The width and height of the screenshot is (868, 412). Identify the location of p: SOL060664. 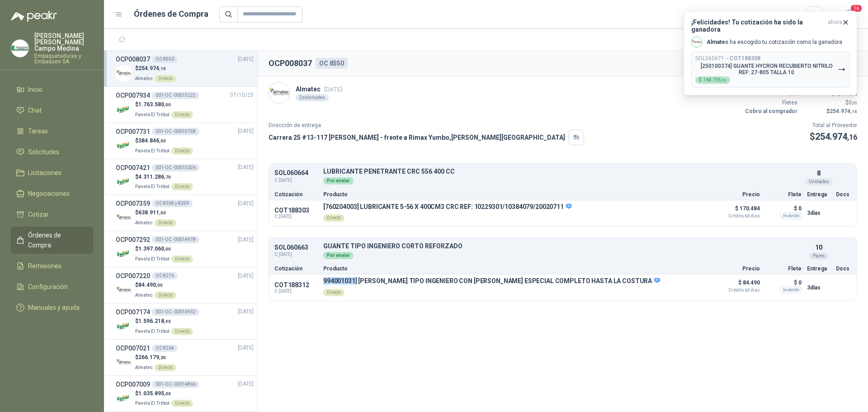
(296, 172).